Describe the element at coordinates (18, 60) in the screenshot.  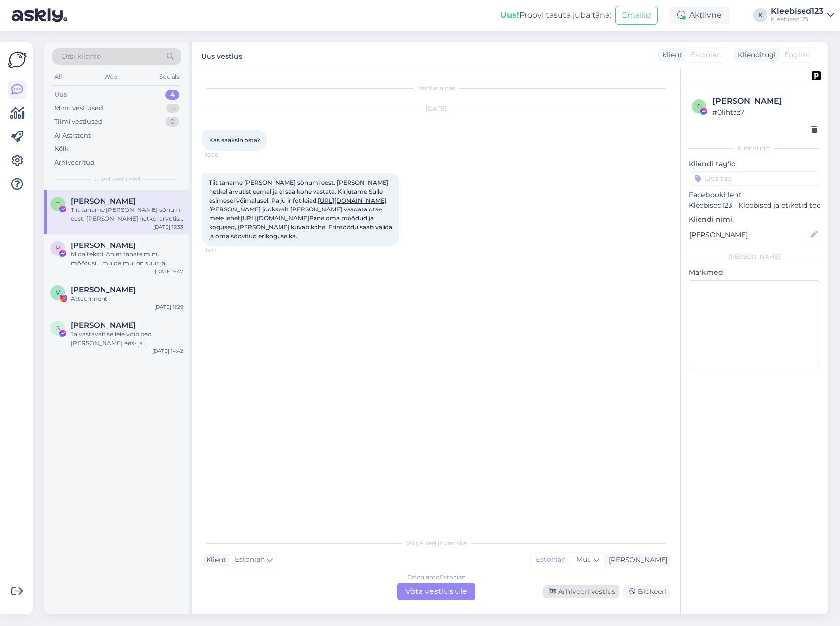
I see `img: Askly Logo` at that location.